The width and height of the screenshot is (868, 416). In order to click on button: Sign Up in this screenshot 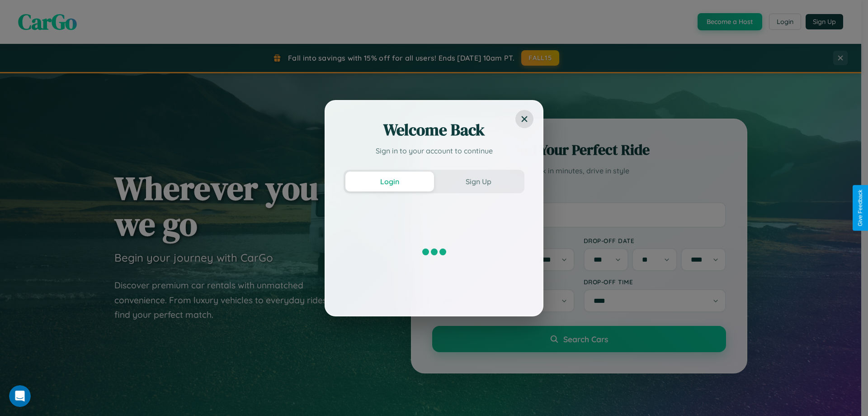, I will do `click(478, 181)`.